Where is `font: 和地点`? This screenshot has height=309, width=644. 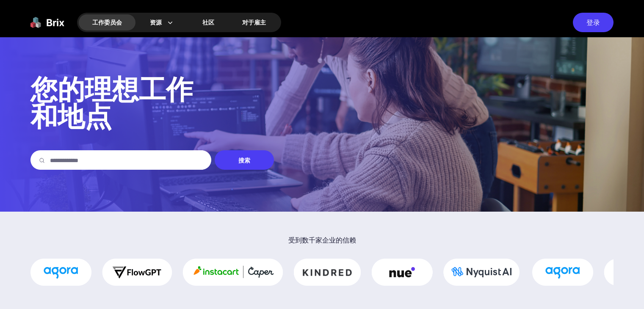
font: 和地点 is located at coordinates (71, 116).